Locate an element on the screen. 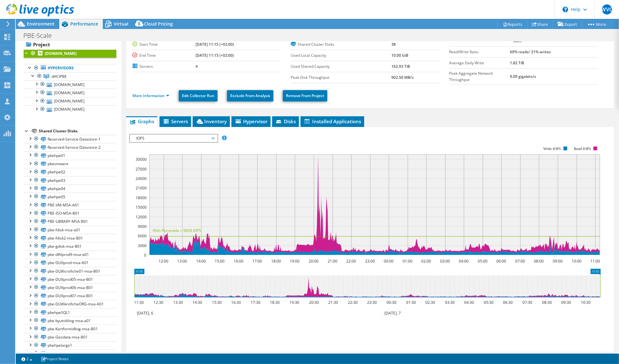 The width and height of the screenshot is (619, 364). a: pbehpe02 is located at coordinates (70, 172).